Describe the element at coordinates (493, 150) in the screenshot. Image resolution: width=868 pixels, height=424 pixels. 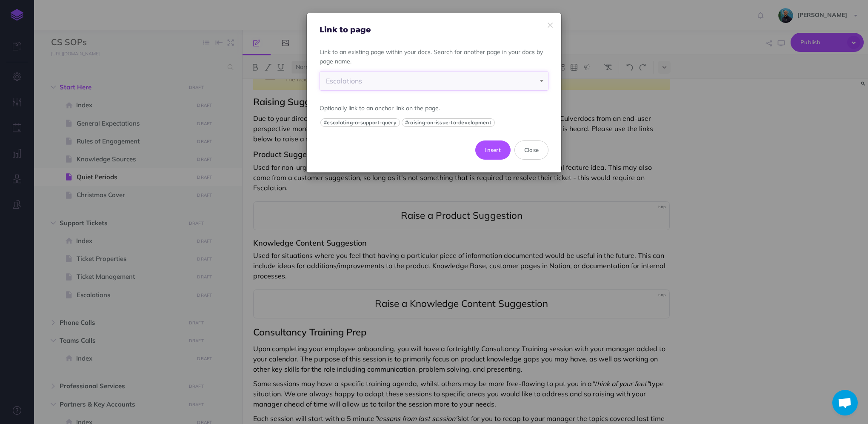
I see `button: Insert` at that location.